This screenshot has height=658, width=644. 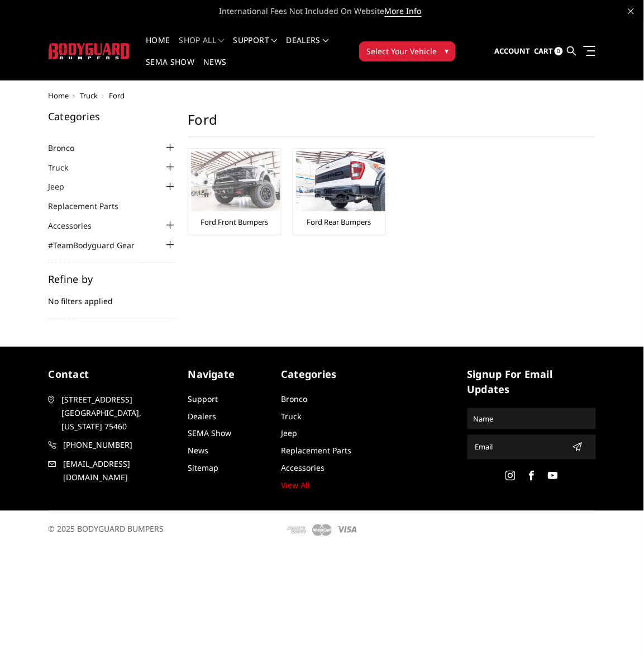 I want to click on span: Select Your Vehicle, so click(x=402, y=51).